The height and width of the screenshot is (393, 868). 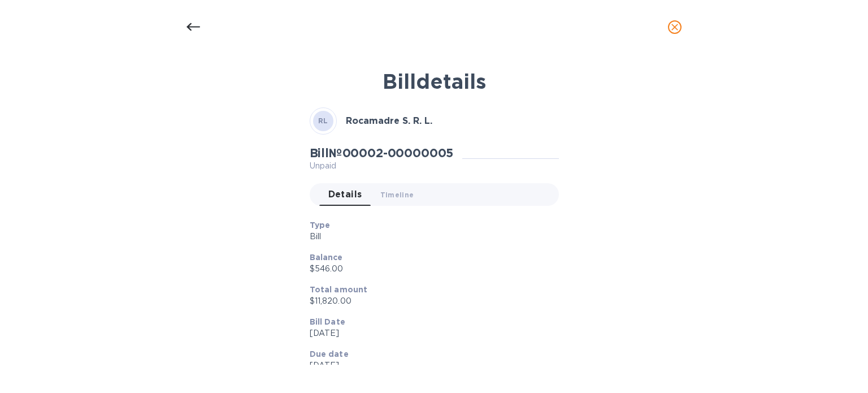 I want to click on p: $11,820.00, so click(x=429, y=300).